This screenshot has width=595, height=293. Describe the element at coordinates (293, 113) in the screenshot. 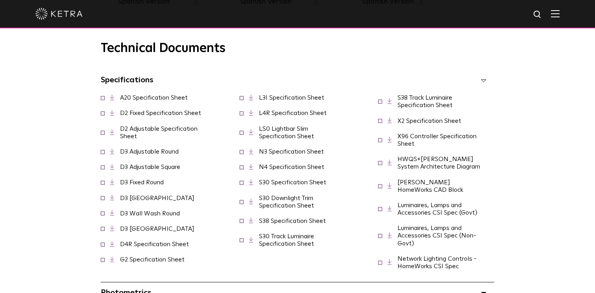

I see `a: L4R Specification Sheet` at that location.